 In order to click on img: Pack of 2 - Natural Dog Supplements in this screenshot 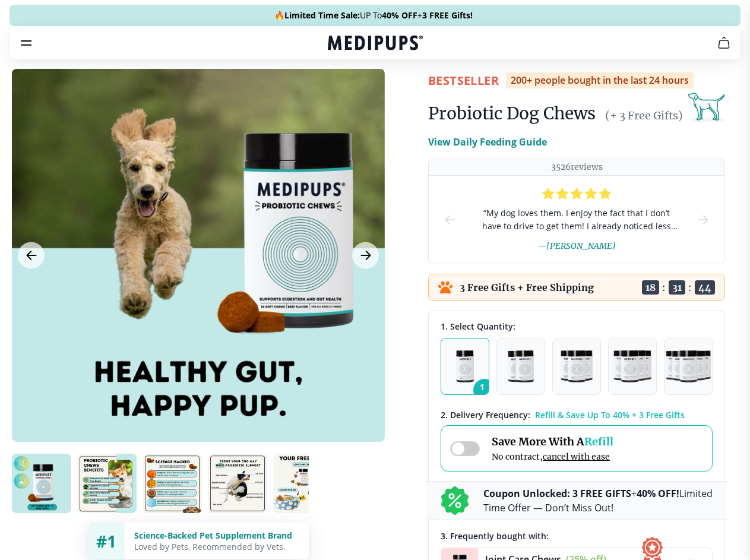, I will do `click(521, 366)`.